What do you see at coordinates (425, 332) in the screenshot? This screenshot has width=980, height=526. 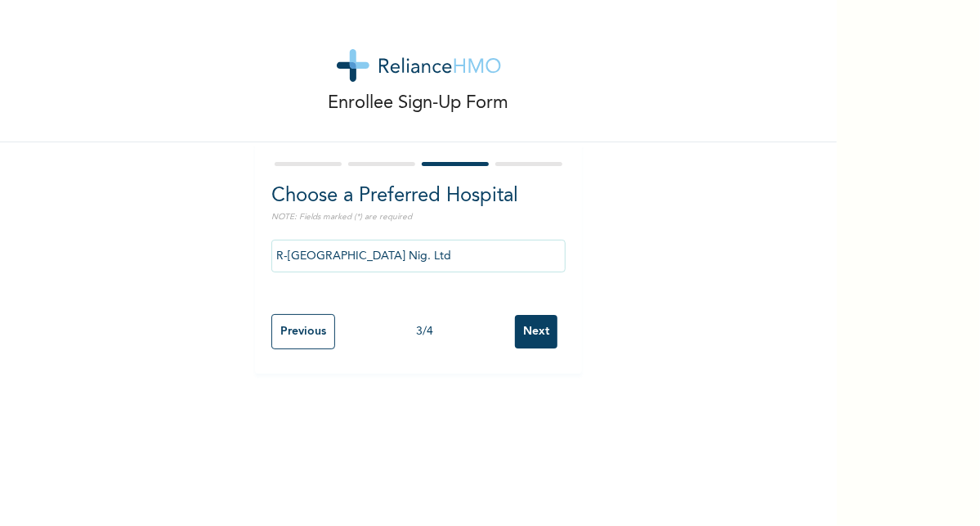 I see `div: 3 / 4` at bounding box center [425, 332].